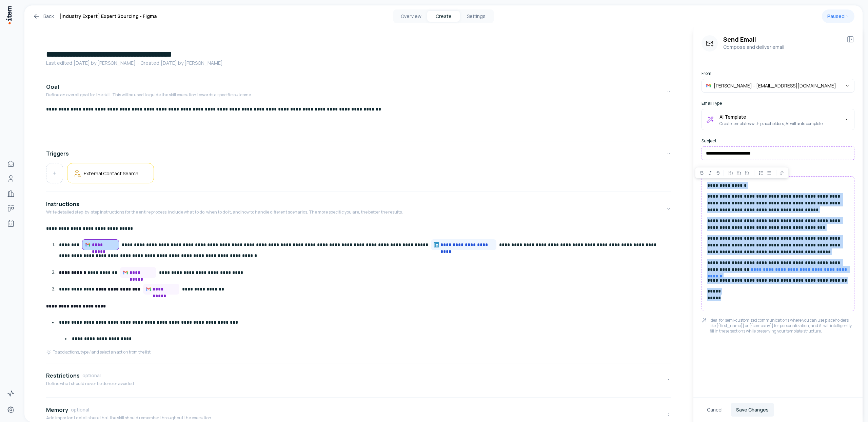  I want to click on p: Compose and deliver email, so click(782, 47).